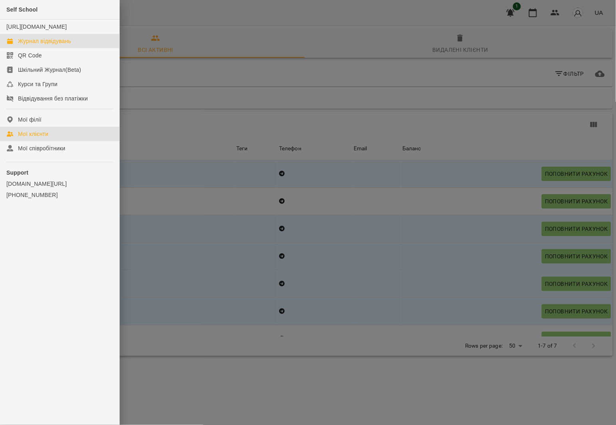 The image size is (616, 425). Describe the element at coordinates (53, 99) in the screenshot. I see `div: Відвідування без платіжки` at that location.